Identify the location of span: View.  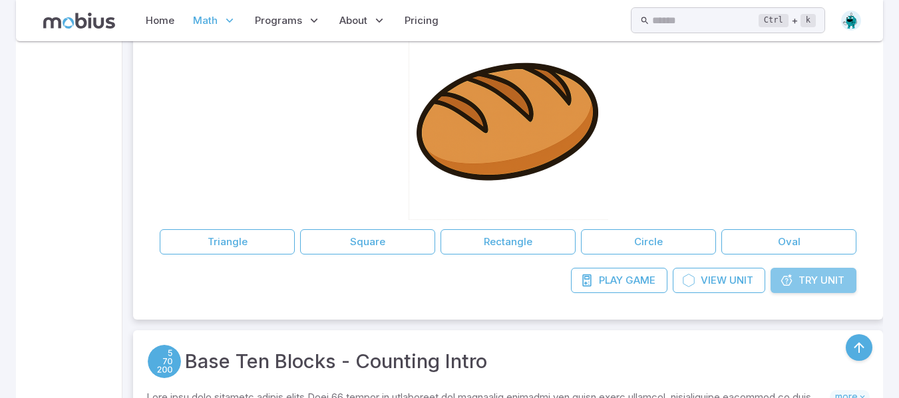
(713, 281).